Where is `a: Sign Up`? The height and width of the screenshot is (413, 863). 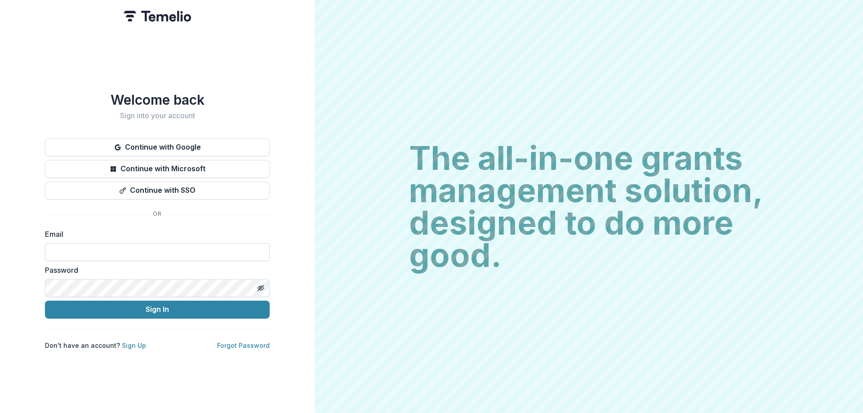 a: Sign Up is located at coordinates (134, 345).